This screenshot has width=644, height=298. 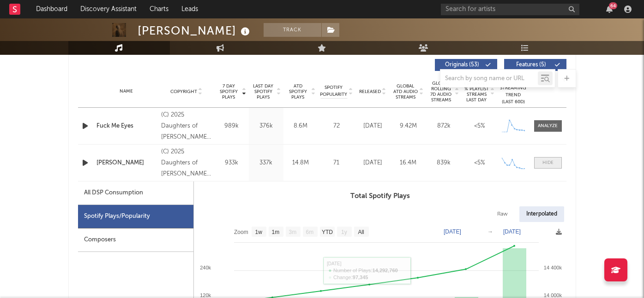 I want to click on div: Composers, so click(x=135, y=240).